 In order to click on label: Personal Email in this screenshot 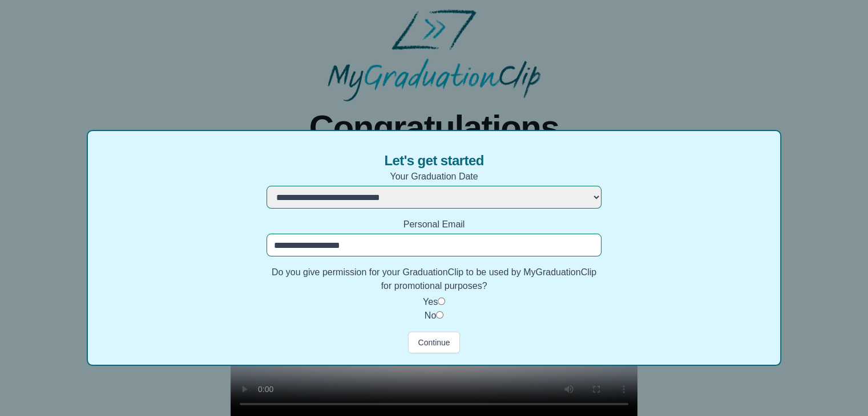, I will do `click(433, 225)`.